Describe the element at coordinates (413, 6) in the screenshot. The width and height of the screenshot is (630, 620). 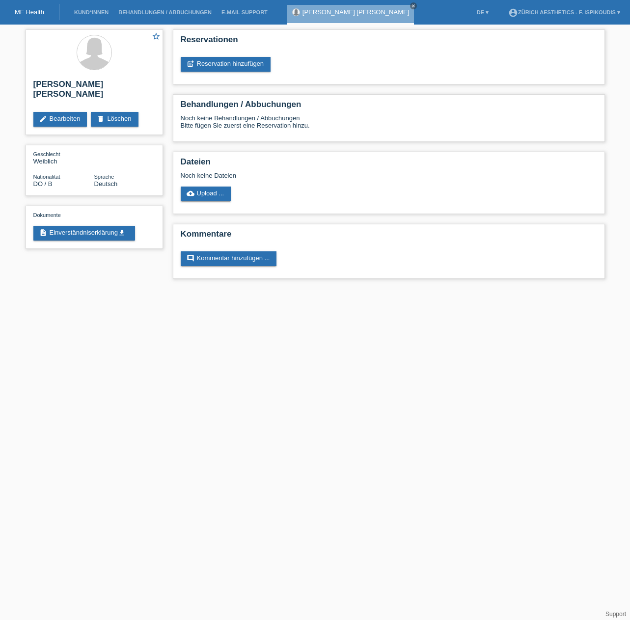
I see `a: close` at that location.